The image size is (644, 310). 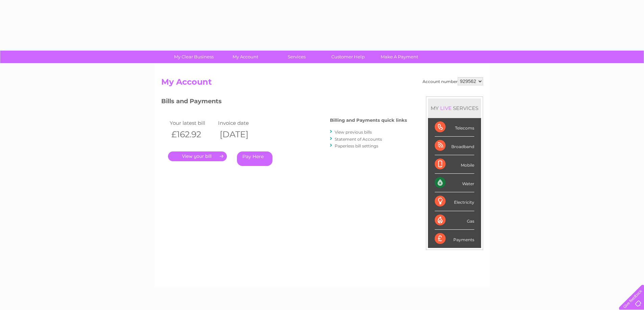 I want to click on a: Make A Payment, so click(x=399, y=57).